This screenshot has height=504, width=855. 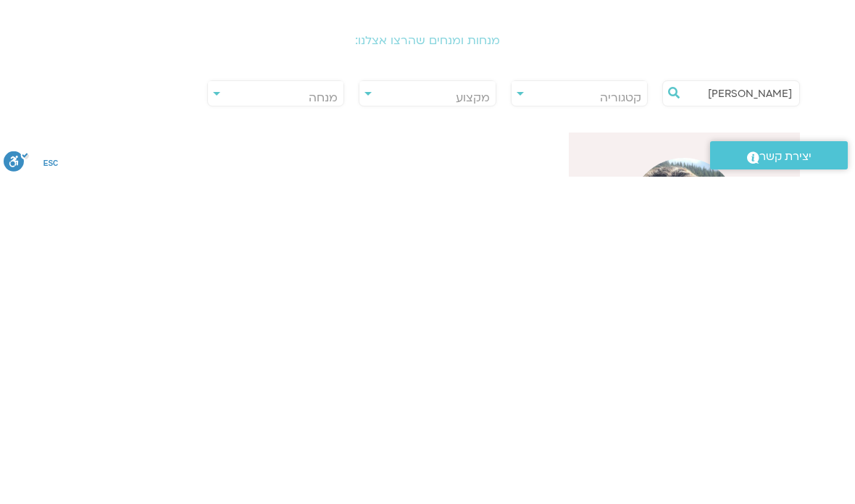 What do you see at coordinates (779, 482) in the screenshot?
I see `a: יצירת קשר` at bounding box center [779, 482].